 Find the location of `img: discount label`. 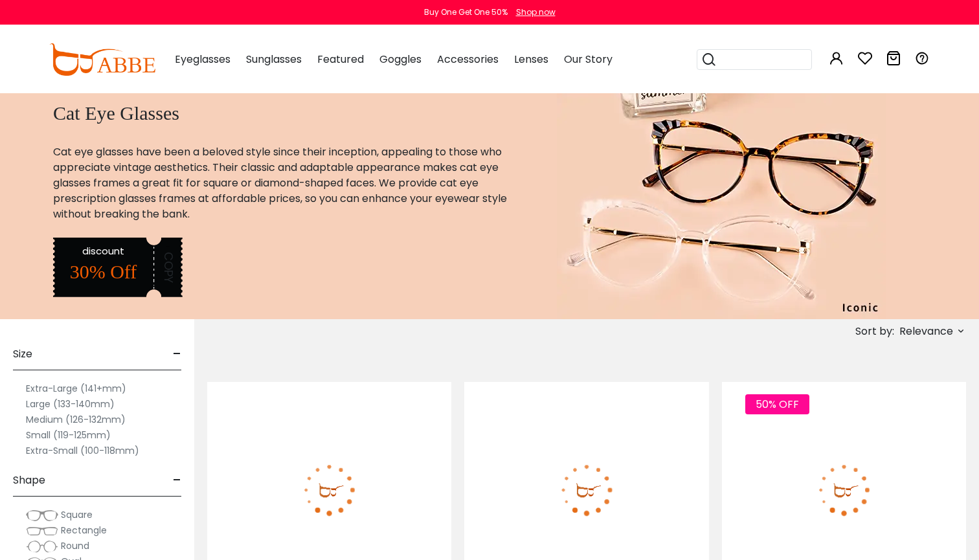

img: discount label is located at coordinates (118, 267).